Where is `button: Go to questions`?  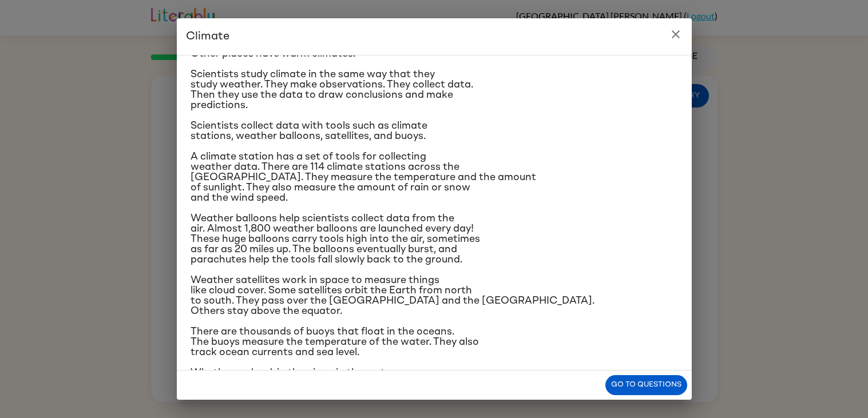
button: Go to questions is located at coordinates (646, 384).